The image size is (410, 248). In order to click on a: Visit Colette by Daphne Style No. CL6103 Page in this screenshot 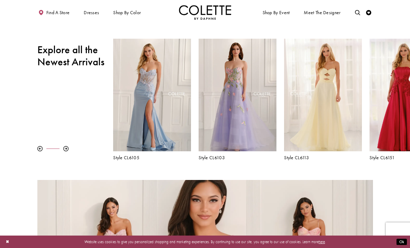, I will do `click(237, 95)`.